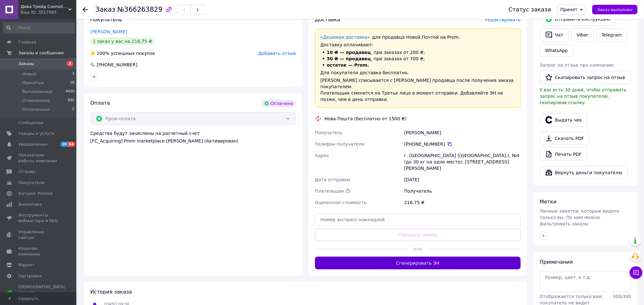  What do you see at coordinates (30, 204) in the screenshot?
I see `span: Аналитика` at bounding box center [30, 204].